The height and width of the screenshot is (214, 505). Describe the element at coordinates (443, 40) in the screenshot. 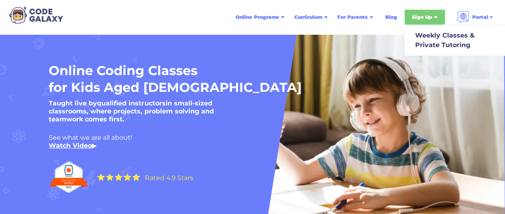

I see `div: Weekly Classes & Private Tutoring` at that location.